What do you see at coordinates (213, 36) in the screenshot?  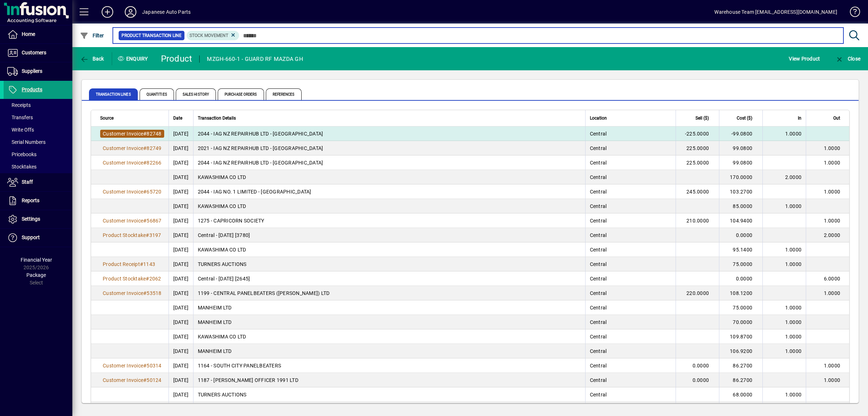 I see `mat-chip: Product Transaction Type: Stock movement` at bounding box center [213, 36].